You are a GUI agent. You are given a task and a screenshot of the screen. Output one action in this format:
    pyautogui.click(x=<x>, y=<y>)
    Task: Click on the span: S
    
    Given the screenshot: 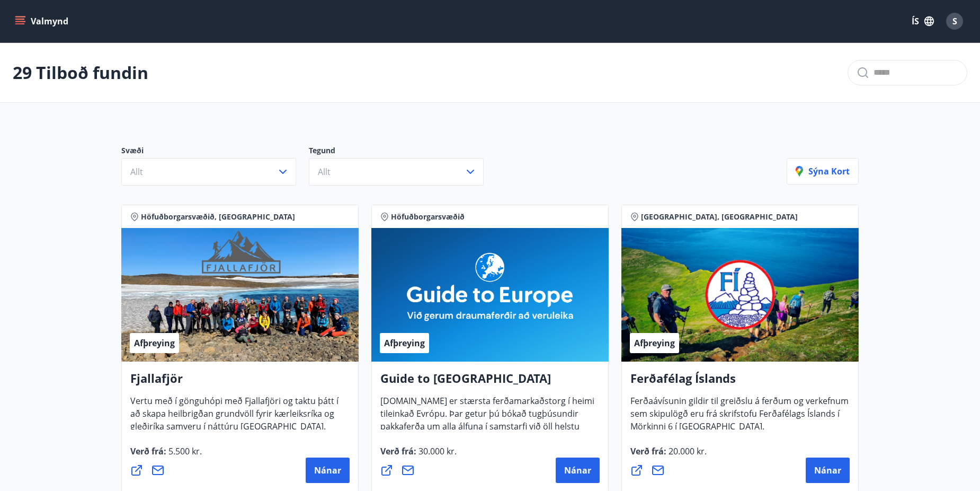 What is the action you would take?
    pyautogui.click(x=955, y=21)
    